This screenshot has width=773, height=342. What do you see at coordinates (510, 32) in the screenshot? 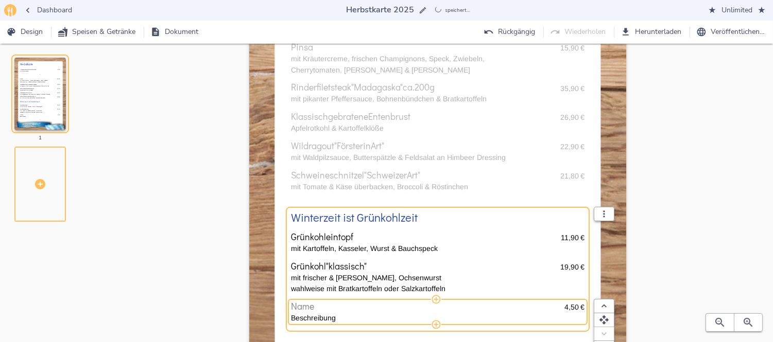
I see `span: Rückgängig` at bounding box center [510, 32].